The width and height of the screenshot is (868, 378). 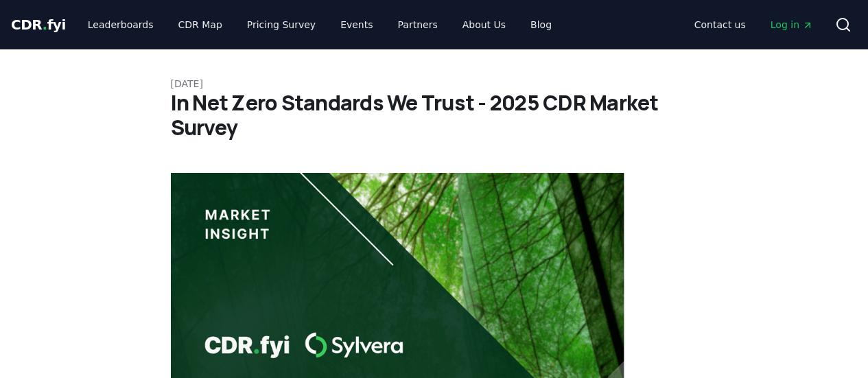 I want to click on a: CDR Map, so click(x=200, y=24).